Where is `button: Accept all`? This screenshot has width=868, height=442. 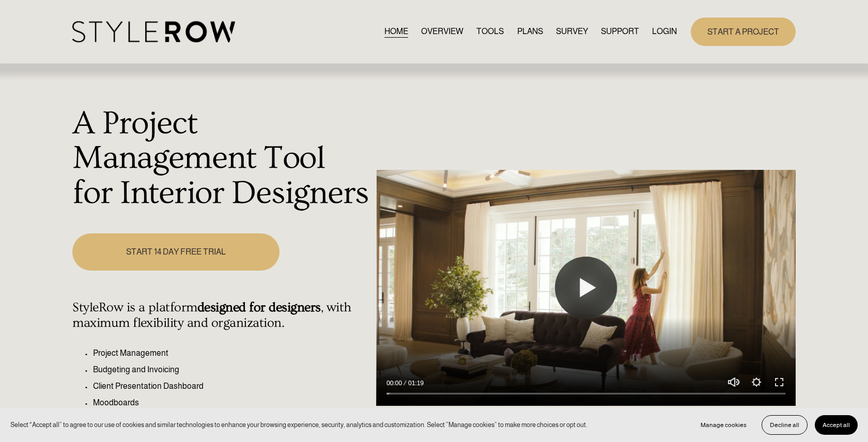 button: Accept all is located at coordinates (836, 425).